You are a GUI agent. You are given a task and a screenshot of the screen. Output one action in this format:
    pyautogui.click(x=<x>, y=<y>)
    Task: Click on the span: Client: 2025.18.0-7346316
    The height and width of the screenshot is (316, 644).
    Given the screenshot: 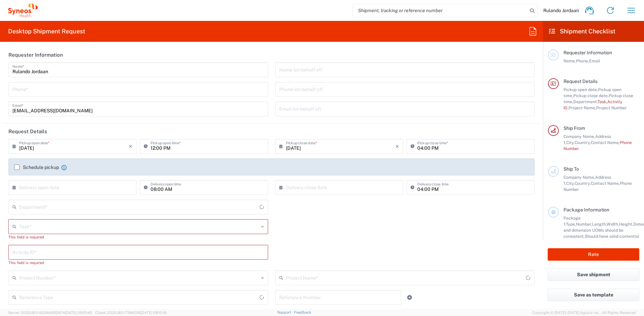 What is the action you would take?
    pyautogui.click(x=131, y=312)
    